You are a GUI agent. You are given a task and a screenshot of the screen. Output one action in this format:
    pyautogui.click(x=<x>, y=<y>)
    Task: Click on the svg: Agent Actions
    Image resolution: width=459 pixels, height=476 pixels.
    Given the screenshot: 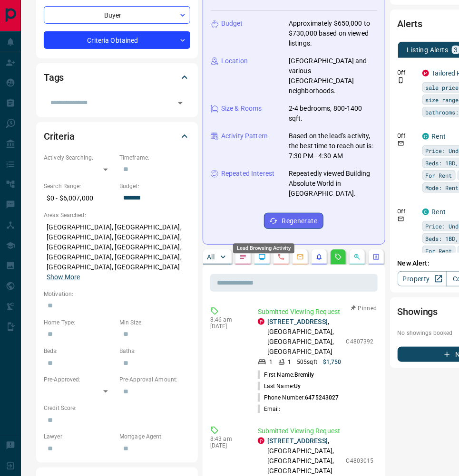 What is the action you would take?
    pyautogui.click(x=376, y=257)
    